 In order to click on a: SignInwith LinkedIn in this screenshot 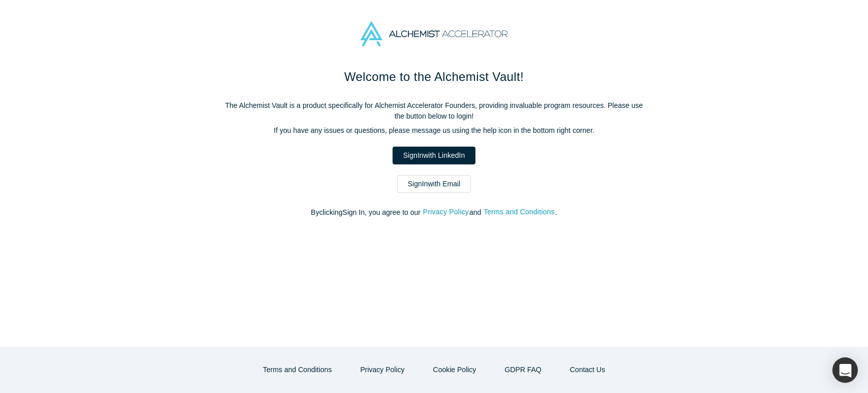, I will do `click(434, 155)`.